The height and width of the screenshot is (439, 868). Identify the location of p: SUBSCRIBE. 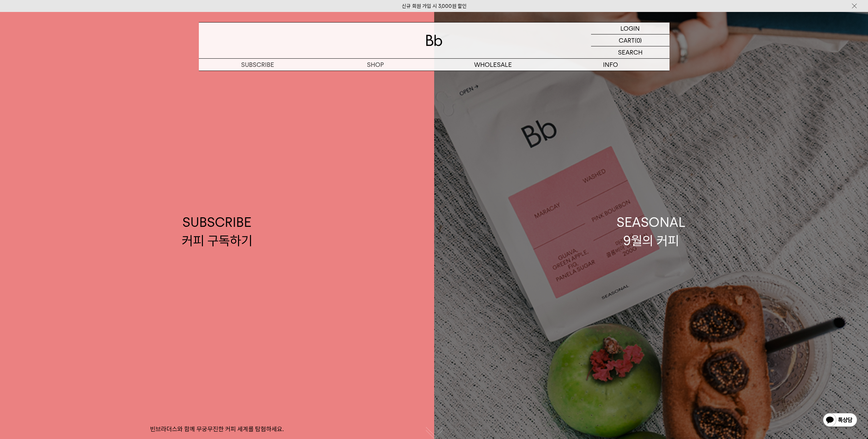
(257, 64).